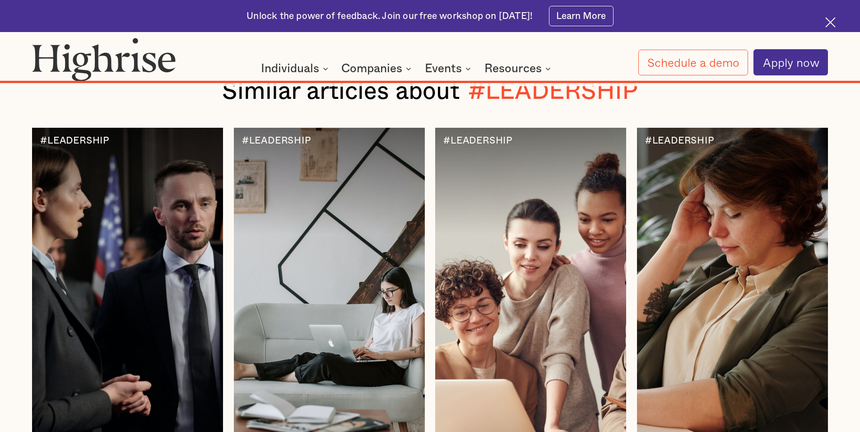  I want to click on img: Cross icon, so click(830, 22).